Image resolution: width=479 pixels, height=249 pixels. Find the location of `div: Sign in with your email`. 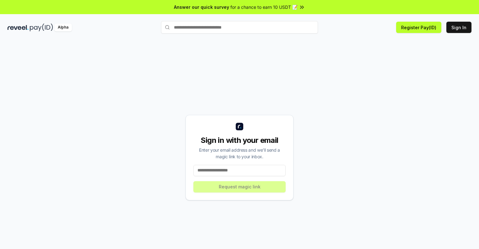

div: Sign in with your email is located at coordinates (240, 140).